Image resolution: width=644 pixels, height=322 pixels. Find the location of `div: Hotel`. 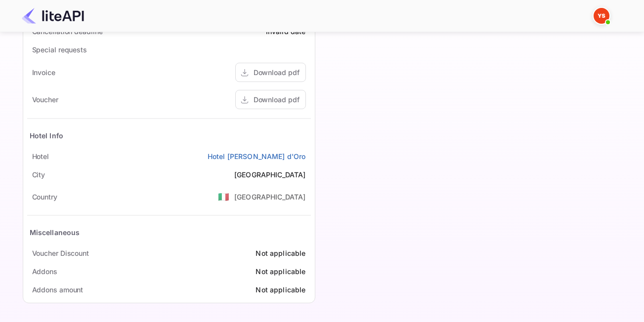

div: Hotel is located at coordinates (41, 156).